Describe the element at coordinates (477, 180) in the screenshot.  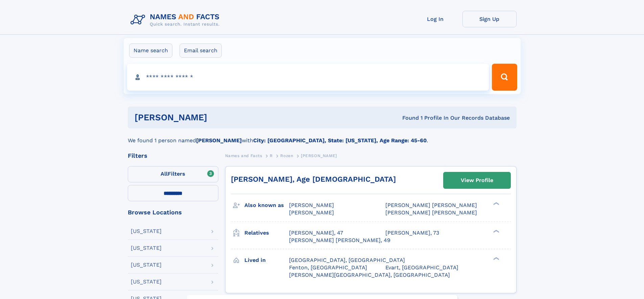
I see `div: View Profile` at that location.